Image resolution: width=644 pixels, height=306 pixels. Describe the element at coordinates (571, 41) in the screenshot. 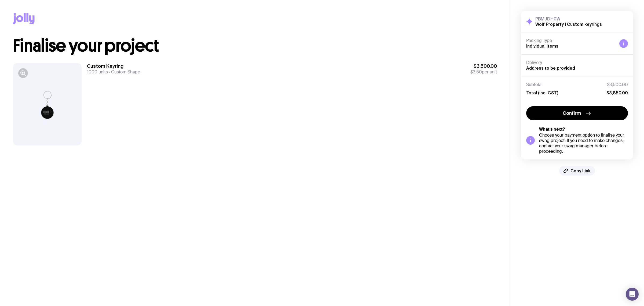

I see `h4: Packing Type` at that location.